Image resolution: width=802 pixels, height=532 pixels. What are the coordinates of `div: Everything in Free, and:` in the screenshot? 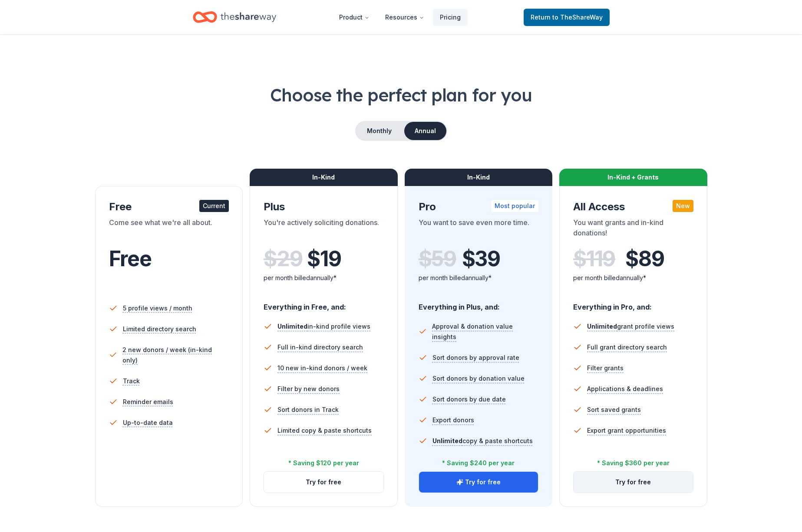 It's located at (324, 304).